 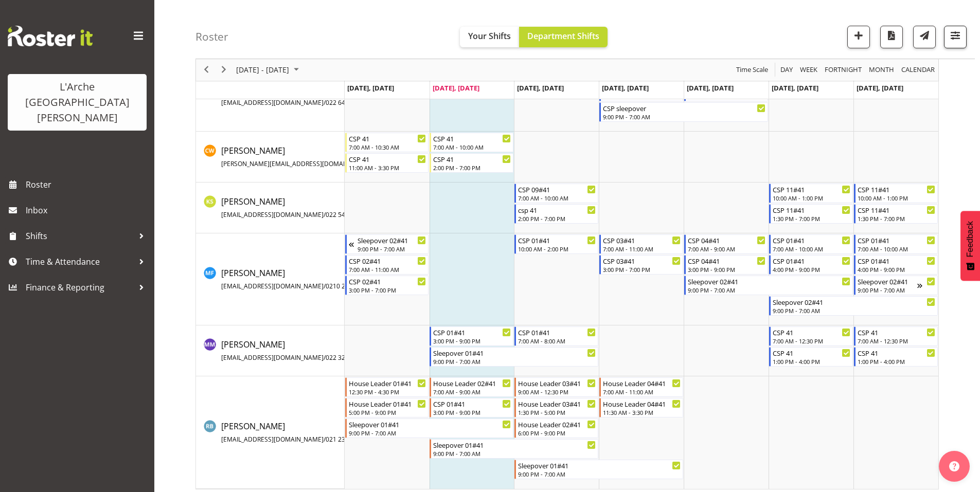 I want to click on div: Cindy Walters"s event - CSP 41 Begin From Tuesday, October 7, 2025 at 2:00:00 PM GMT+13:00 Ends A..., so click(x=471, y=163).